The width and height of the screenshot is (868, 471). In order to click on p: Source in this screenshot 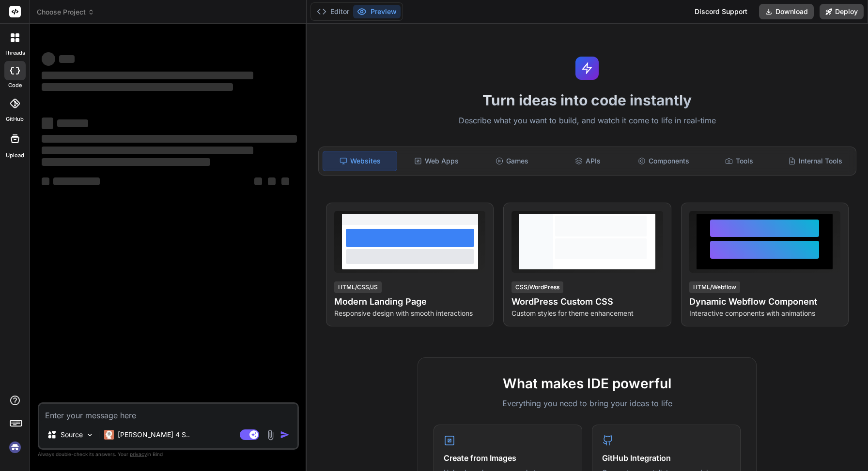, I will do `click(72, 435)`.